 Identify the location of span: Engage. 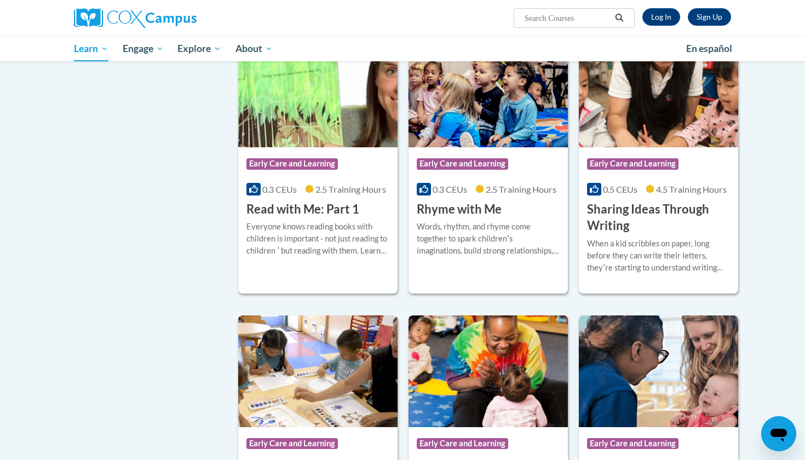
(143, 49).